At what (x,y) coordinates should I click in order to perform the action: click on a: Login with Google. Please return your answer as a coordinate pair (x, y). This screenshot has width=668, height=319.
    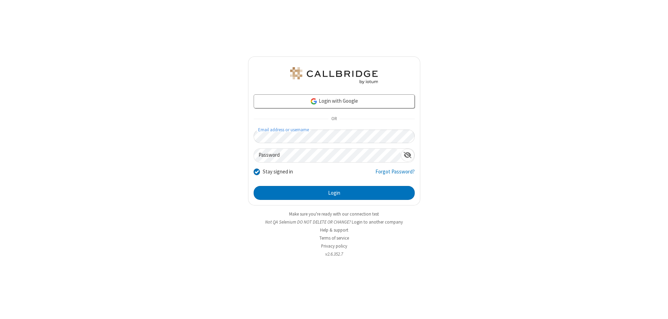
    Looking at the image, I should click on (334, 101).